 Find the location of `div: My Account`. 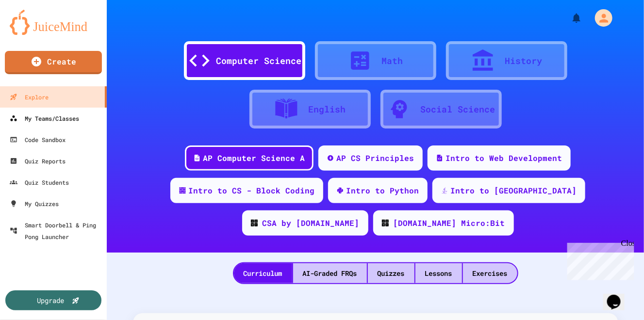

div: My Account is located at coordinates (600, 18).